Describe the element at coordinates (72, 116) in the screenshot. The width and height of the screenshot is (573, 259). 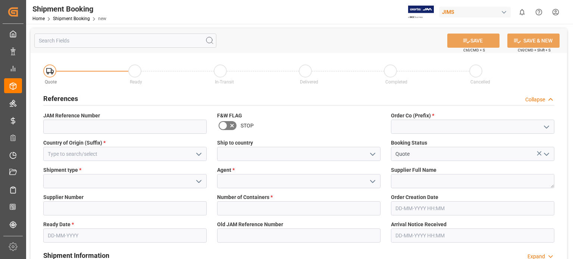
I see `span: JAM Reference Number` at that location.